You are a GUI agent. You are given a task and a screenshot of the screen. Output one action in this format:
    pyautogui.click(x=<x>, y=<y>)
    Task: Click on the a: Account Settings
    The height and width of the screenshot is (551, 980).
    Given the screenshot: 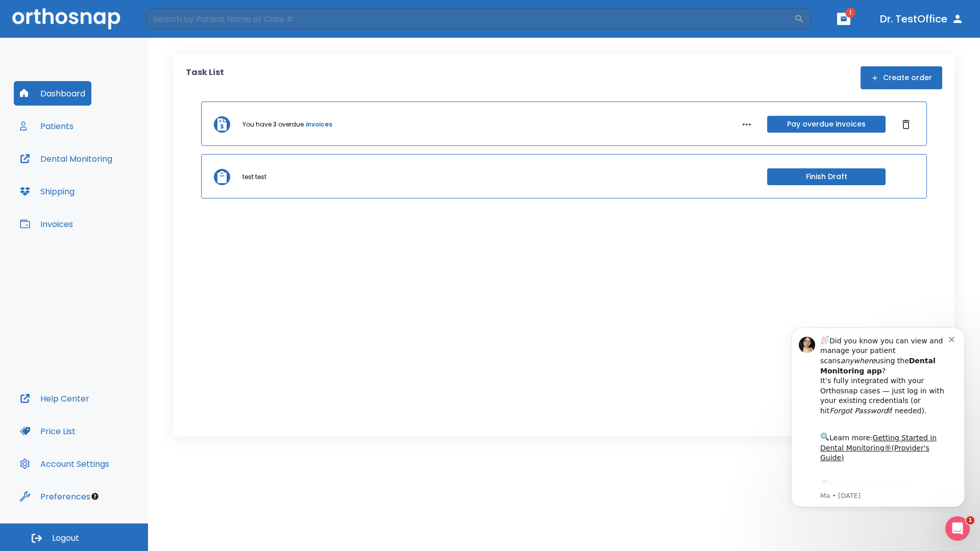 What is the action you would take?
    pyautogui.click(x=64, y=464)
    